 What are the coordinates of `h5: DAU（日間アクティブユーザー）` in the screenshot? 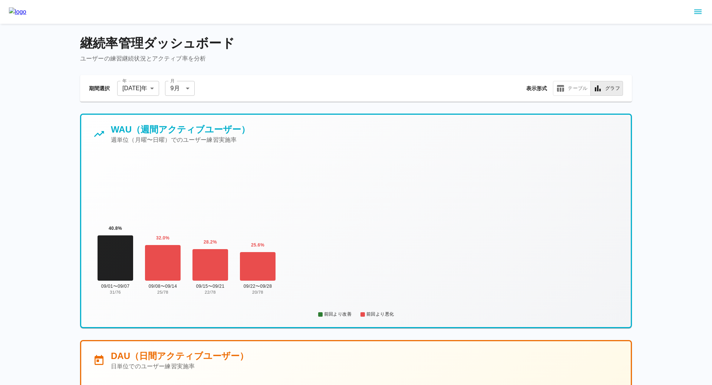 It's located at (180, 356).